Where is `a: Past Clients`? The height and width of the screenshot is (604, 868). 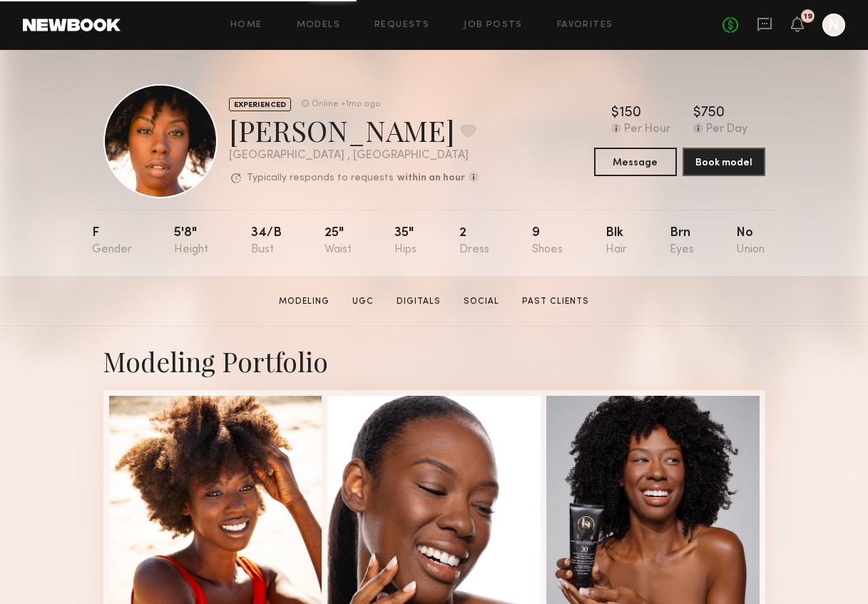
a: Past Clients is located at coordinates (556, 302).